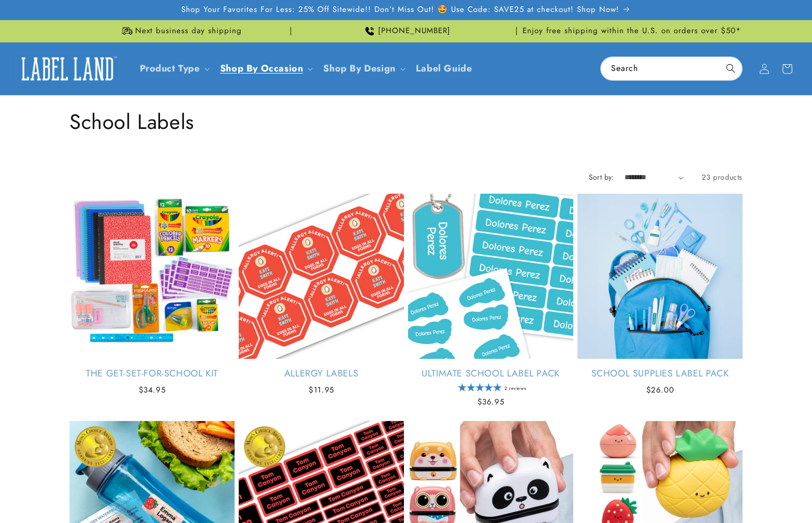 This screenshot has height=523, width=812. Describe the element at coordinates (602, 177) in the screenshot. I see `label: Sort by:` at that location.